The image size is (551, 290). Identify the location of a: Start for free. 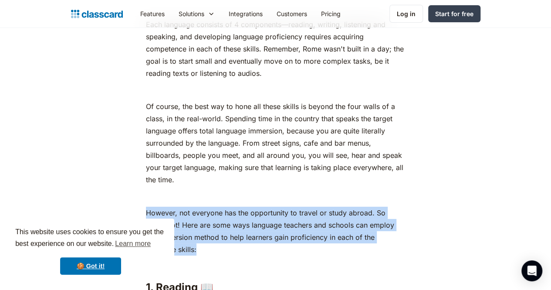
(455, 14).